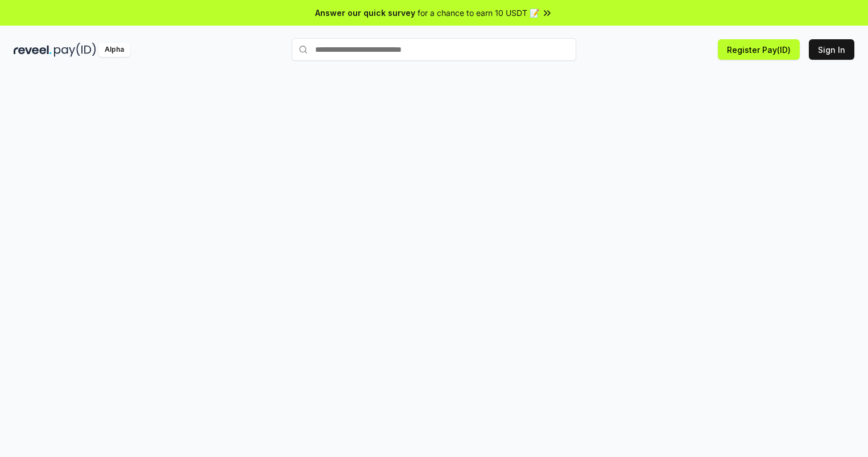 Image resolution: width=868 pixels, height=457 pixels. What do you see at coordinates (759, 50) in the screenshot?
I see `button: Register Pay(ID)` at bounding box center [759, 50].